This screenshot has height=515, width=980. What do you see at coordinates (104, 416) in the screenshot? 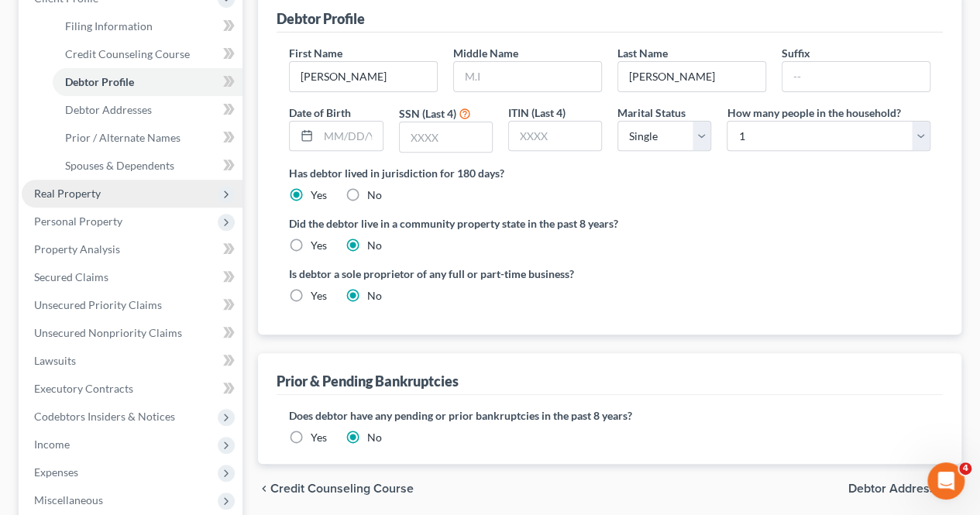
I see `span: Codebtors Insiders & Notices` at bounding box center [104, 416].